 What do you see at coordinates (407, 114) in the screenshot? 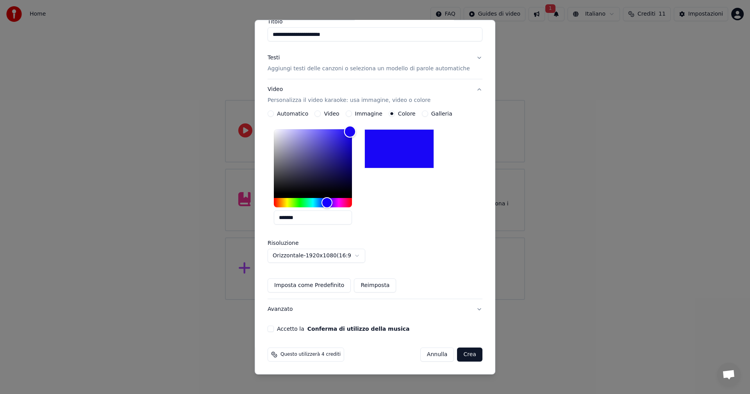
I see `label: Colore` at bounding box center [407, 114].